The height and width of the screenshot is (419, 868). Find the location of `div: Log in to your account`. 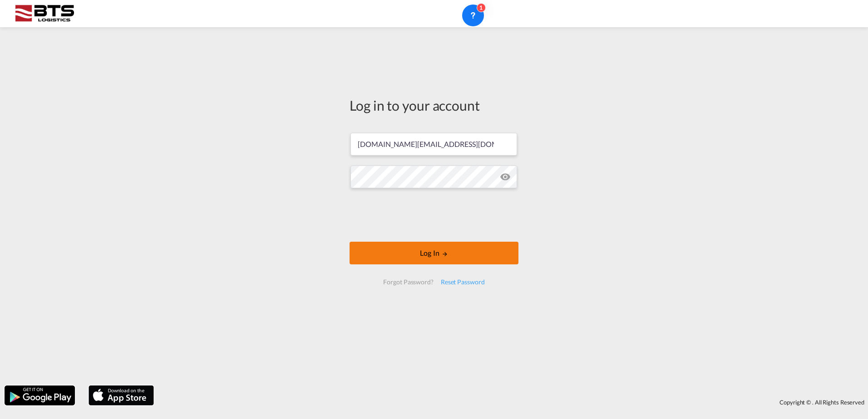

div: Log in to your account is located at coordinates (434, 105).